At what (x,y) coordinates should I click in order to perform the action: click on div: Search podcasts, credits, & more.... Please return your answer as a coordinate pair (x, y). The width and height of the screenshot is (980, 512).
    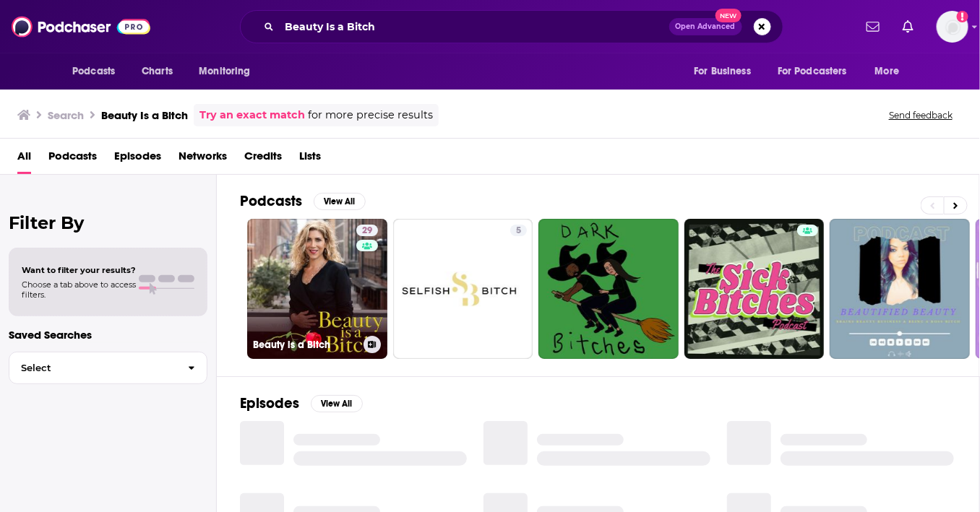
    Looking at the image, I should click on (512, 27).